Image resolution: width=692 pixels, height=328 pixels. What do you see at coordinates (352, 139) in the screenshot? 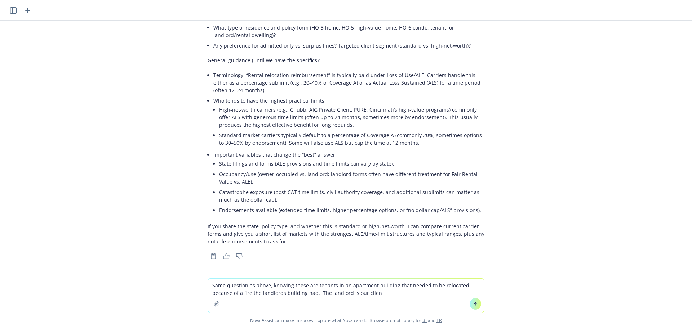
I see `li: Standard market carriers typically default to a percentage of Coverage A (commonly 20%, sometimes...` at bounding box center [352, 139].